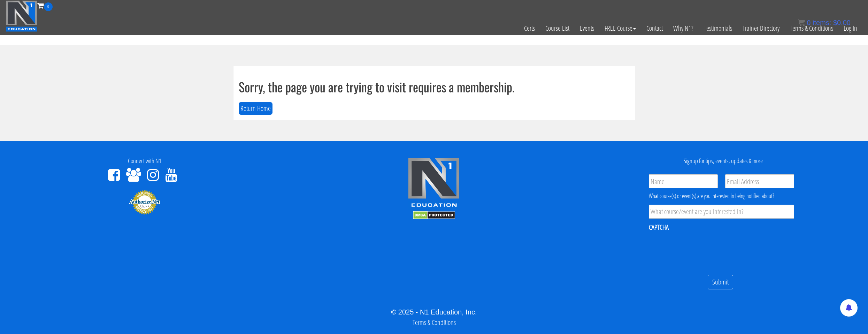  What do you see at coordinates (434, 312) in the screenshot?
I see `div: © 2025 - N1 Education, Inc.` at bounding box center [434, 312].